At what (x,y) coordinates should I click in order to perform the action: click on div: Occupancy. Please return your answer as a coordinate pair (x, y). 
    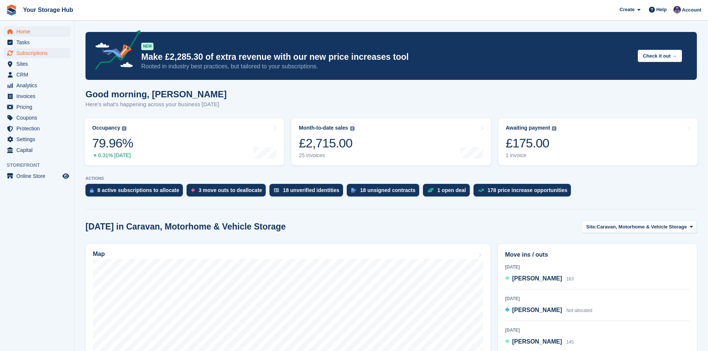
    Looking at the image, I should click on (106, 128).